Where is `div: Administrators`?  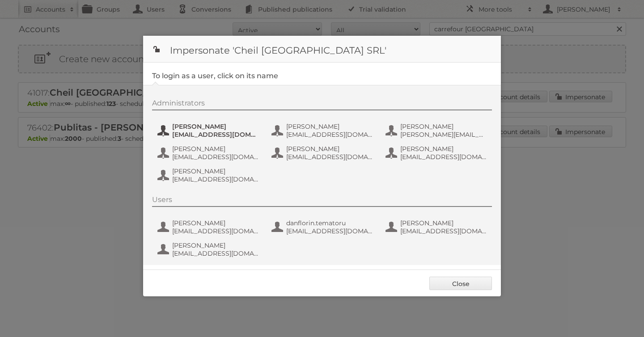 div: Administrators is located at coordinates (322, 104).